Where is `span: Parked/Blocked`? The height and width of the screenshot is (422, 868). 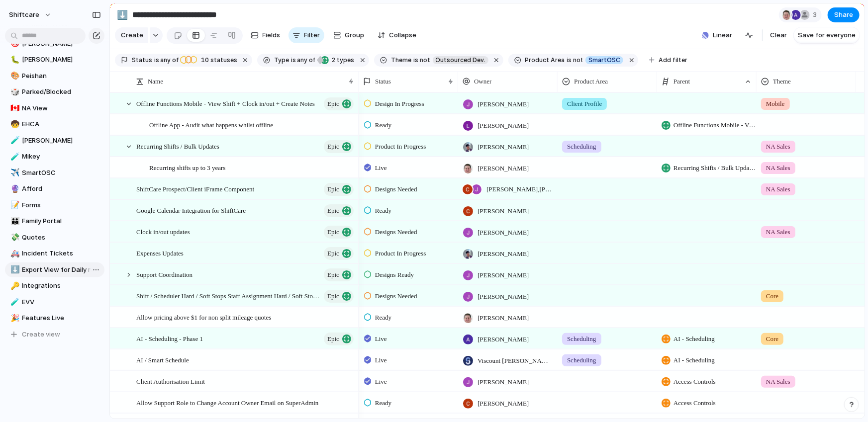
span: Parked/Blocked is located at coordinates (62, 92).